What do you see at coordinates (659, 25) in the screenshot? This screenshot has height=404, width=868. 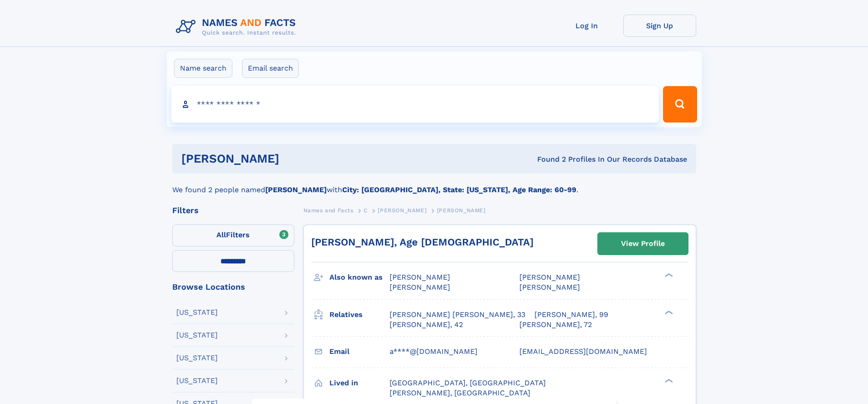 I see `a: Sign Up` at bounding box center [659, 25].